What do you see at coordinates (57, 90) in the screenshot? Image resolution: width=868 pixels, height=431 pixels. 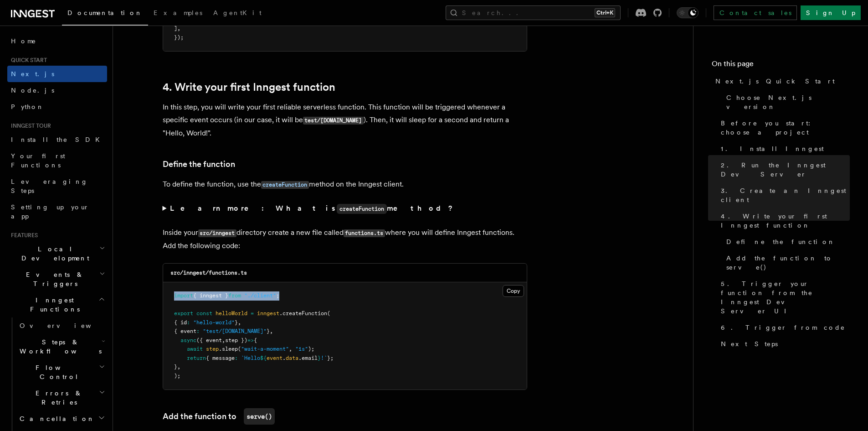 I see `a: Node.js` at bounding box center [57, 90].